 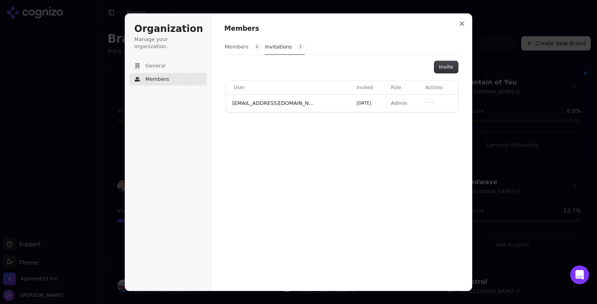 What do you see at coordinates (45, 21) in the screenshot?
I see `img: logo` at bounding box center [45, 21].